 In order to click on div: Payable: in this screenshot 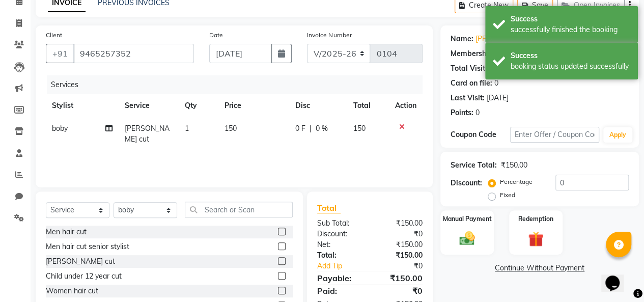, I will do `click(340, 278)`.